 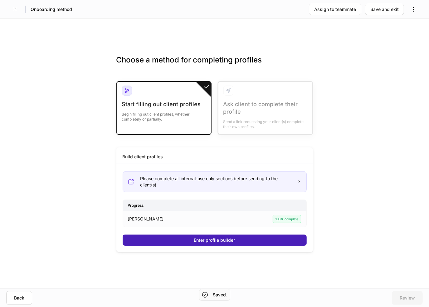 I want to click on h5: Onboarding method, so click(x=51, y=9).